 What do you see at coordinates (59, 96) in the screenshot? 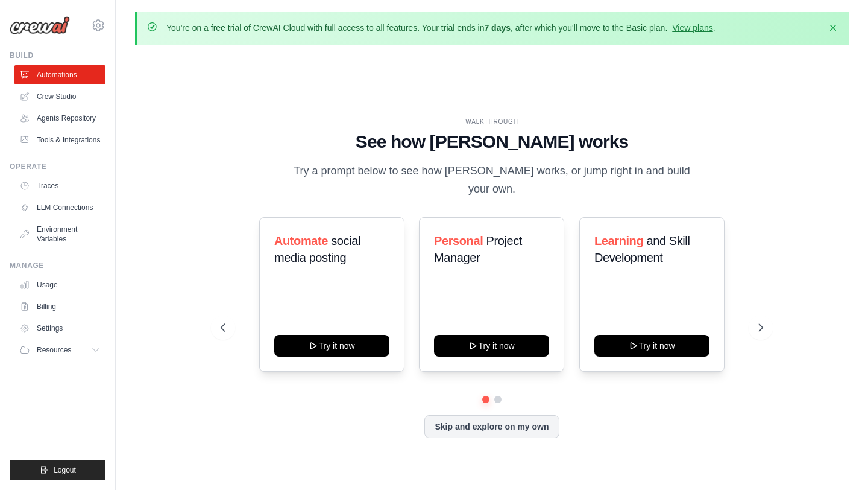
I see `a: Crew Studio` at bounding box center [59, 96].